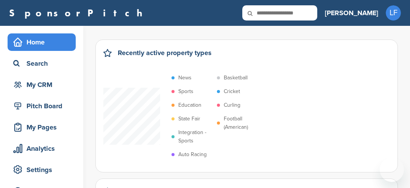 Image resolution: width=410 pixels, height=188 pixels. I want to click on div: Pitch Board, so click(44, 106).